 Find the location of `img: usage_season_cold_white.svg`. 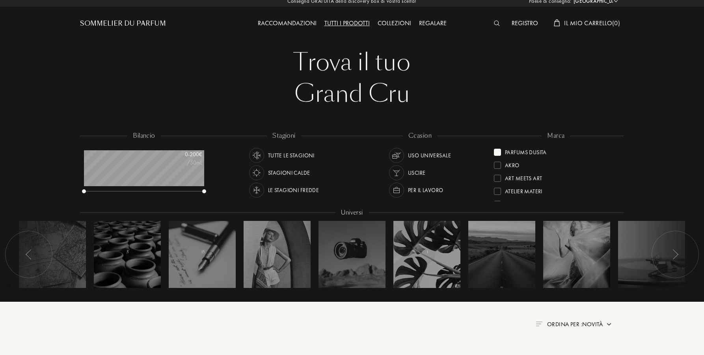

img: usage_season_cold_white.svg is located at coordinates (257, 190).